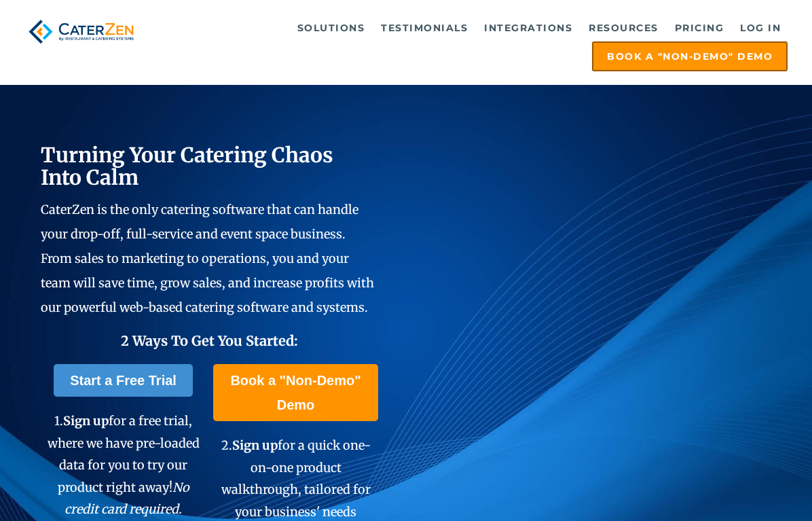 The height and width of the screenshot is (521, 812). What do you see at coordinates (331, 28) in the screenshot?
I see `a: Solutions` at bounding box center [331, 28].